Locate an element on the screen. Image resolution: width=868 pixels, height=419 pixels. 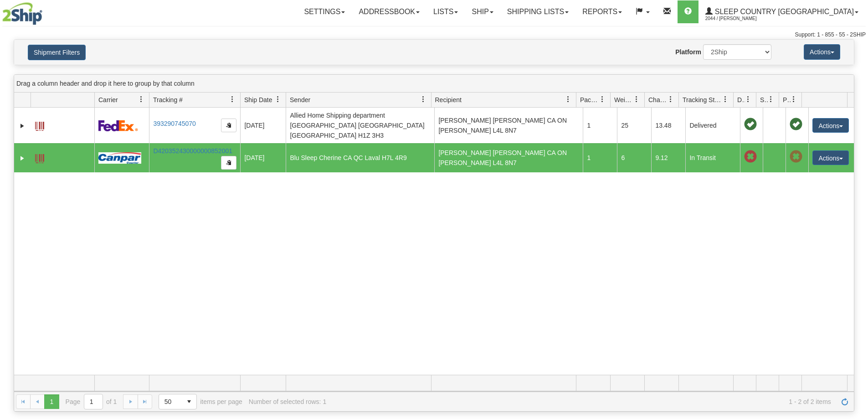
a: Refresh is located at coordinates (845, 402).